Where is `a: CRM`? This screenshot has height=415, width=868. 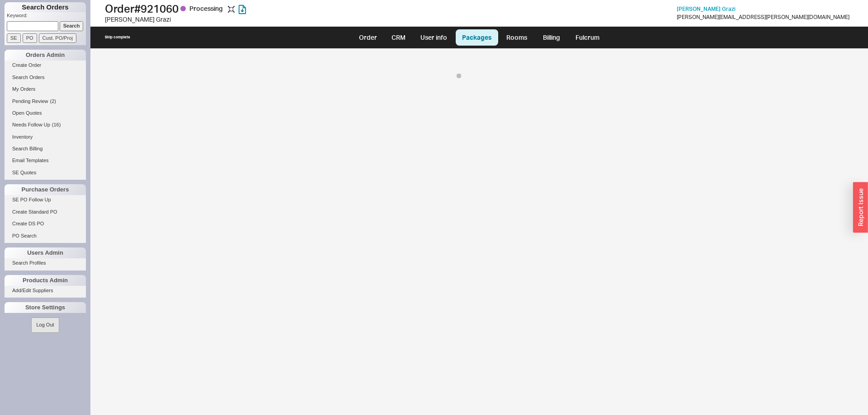
a: CRM is located at coordinates (398, 38).